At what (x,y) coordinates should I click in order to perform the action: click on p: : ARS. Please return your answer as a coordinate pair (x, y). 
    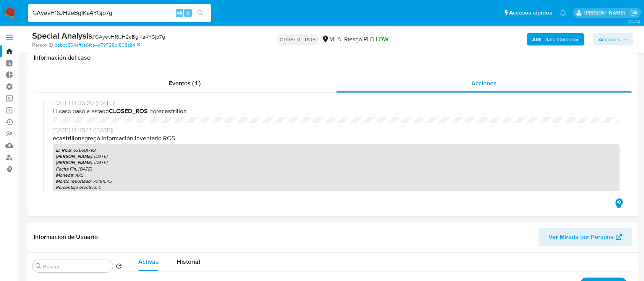
    Looking at the image, I should click on (336, 175).